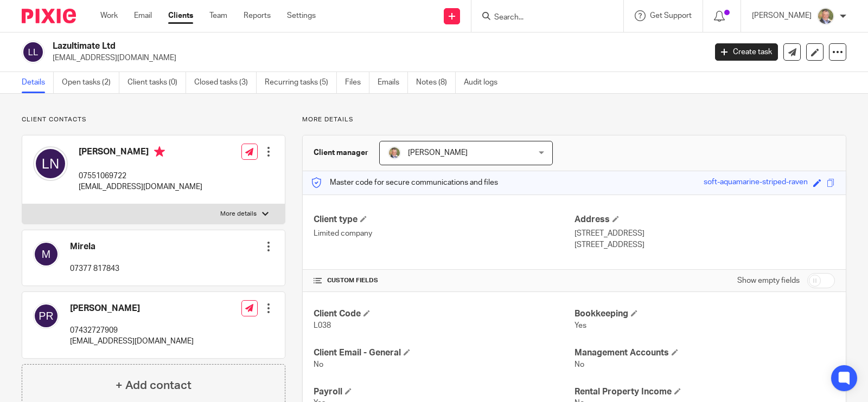 This screenshot has width=868, height=402. I want to click on h4: Payroll, so click(444, 392).